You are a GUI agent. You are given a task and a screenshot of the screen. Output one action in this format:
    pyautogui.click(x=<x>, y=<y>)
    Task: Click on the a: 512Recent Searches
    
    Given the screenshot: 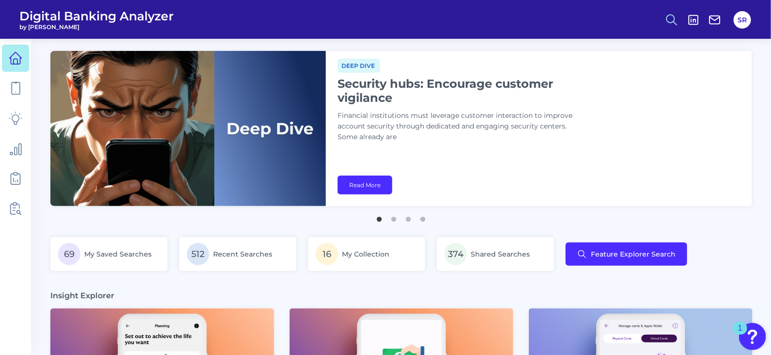 What is the action you would take?
    pyautogui.click(x=238, y=254)
    